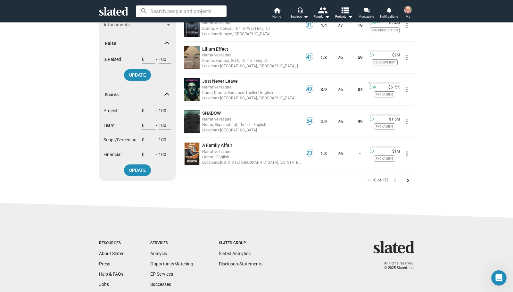  Describe the element at coordinates (159, 253) in the screenshot. I see `a: Analysis` at that location.